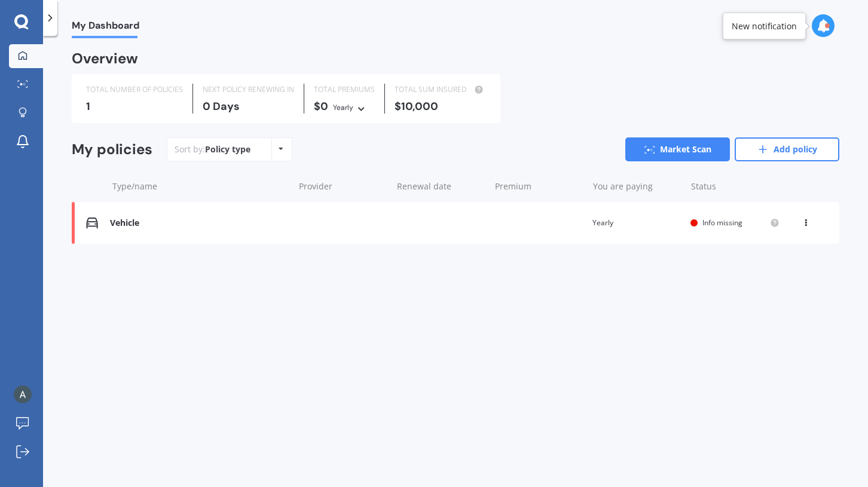 The image size is (868, 487). I want to click on div: Policy type, so click(228, 149).